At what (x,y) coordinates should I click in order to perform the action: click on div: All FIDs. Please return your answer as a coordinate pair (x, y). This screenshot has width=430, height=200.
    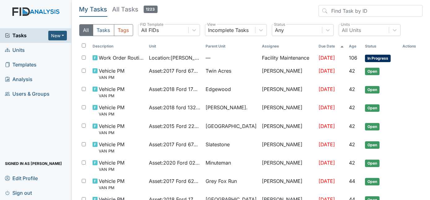
    Looking at the image, I should click on (150, 30).